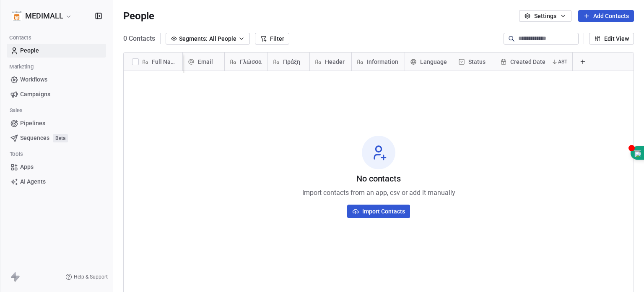  Describe the element at coordinates (379, 193) in the screenshot. I see `span: Import contacts from an app, csv or add it manually` at that location.